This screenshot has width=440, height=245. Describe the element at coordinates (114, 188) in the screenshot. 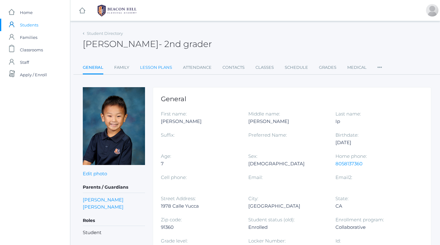

I see `h5: Parents / Guardians` at that location.